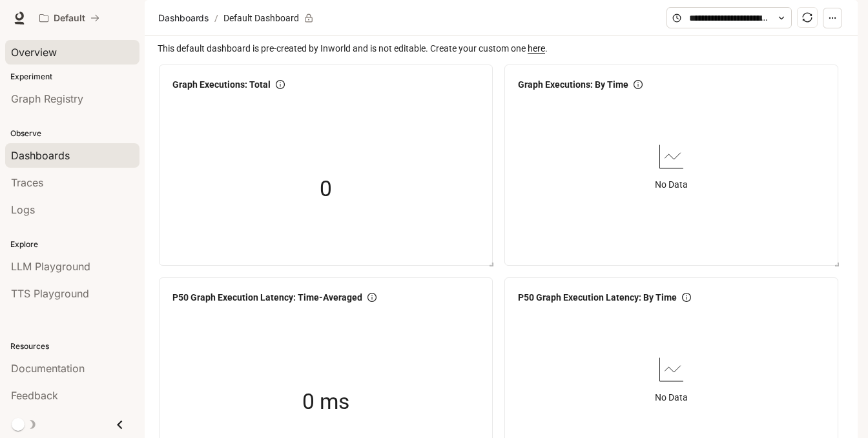 Image resolution: width=868 pixels, height=438 pixels. Describe the element at coordinates (222, 85) in the screenshot. I see `span: Graph Executions: Total` at that location.